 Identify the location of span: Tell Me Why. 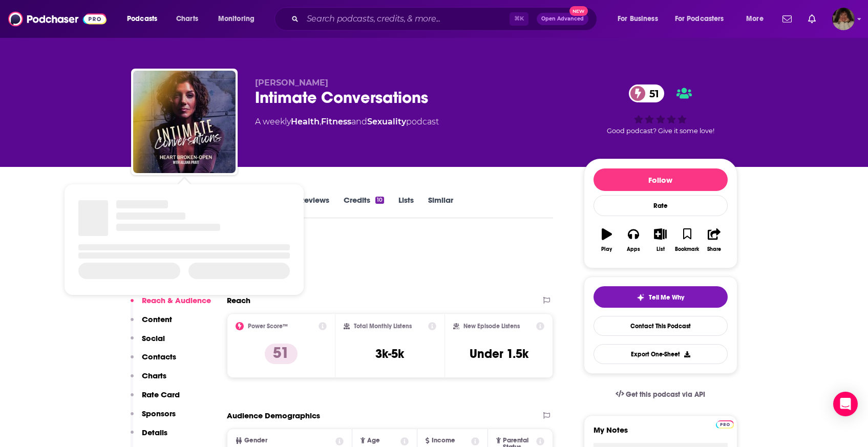
(666, 298).